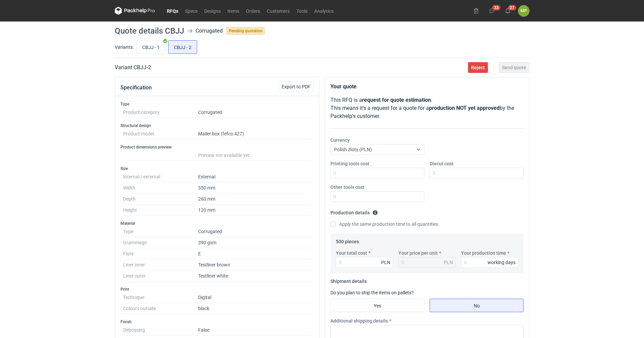 This screenshot has width=644, height=338. Describe the element at coordinates (217, 147) in the screenshot. I see `h3: Product dimensions preview` at that location.